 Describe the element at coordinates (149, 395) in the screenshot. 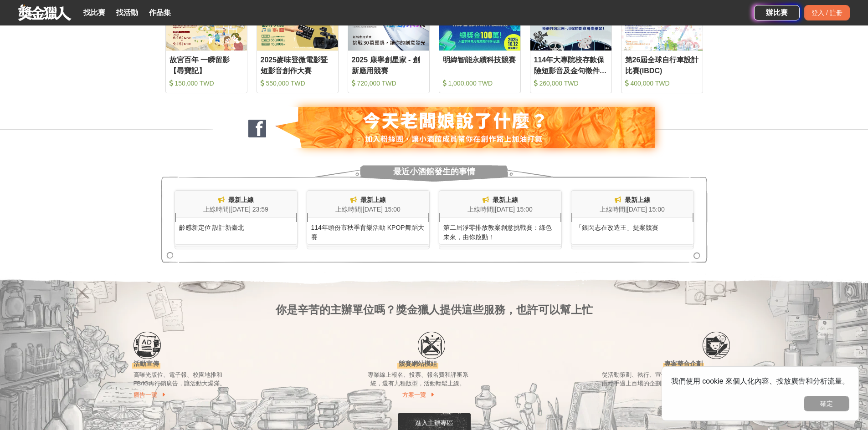

I see `a: 廣告一覽` at that location.